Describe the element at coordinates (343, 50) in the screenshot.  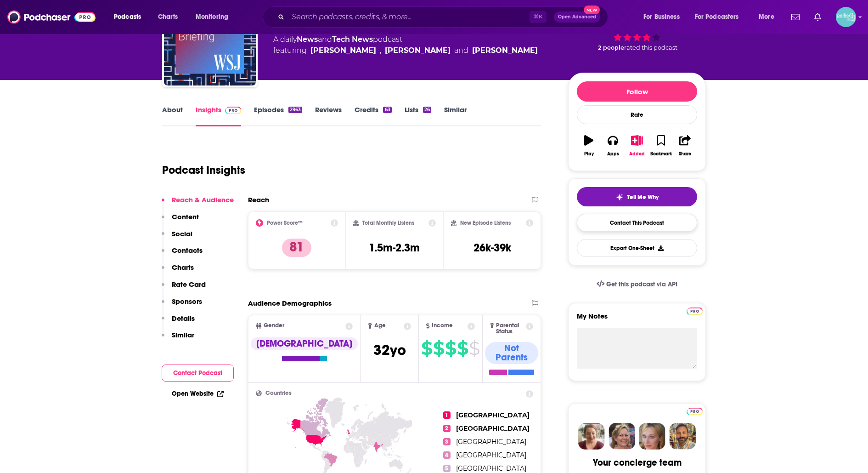
I see `a: Amanda Lewellyn` at that location.